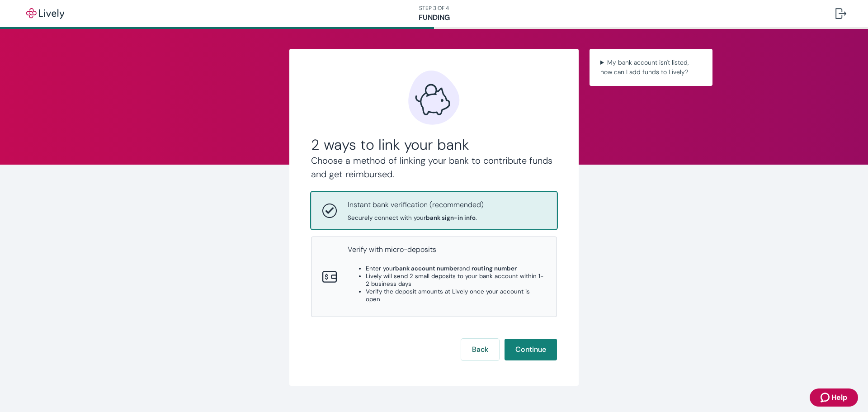  Describe the element at coordinates (651, 67) in the screenshot. I see `summary: My bank account isn't listed, how can I add funds to Lively?` at that location.